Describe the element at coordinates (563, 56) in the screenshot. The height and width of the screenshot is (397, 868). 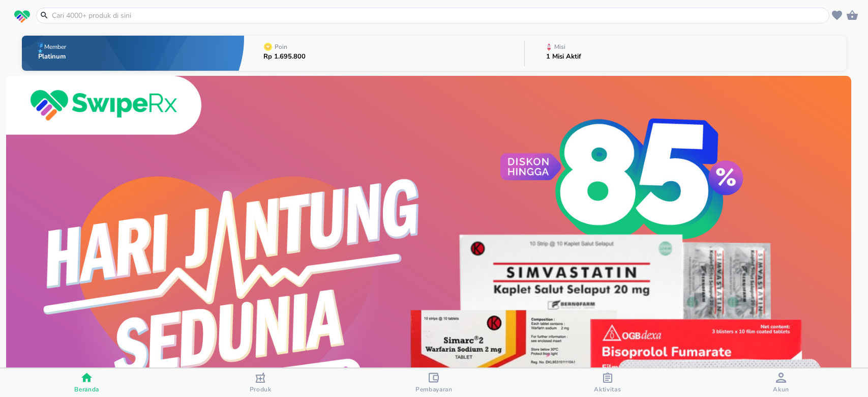
I see `p: 1 Misi Aktif` at that location.